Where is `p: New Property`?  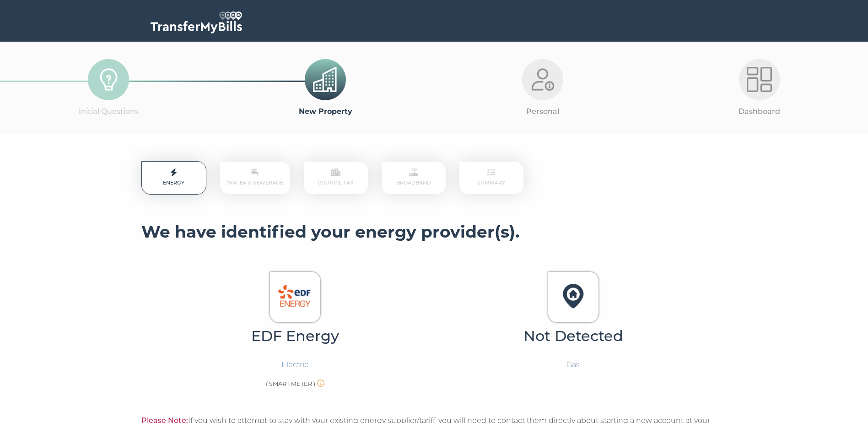 p: New Property is located at coordinates (326, 111).